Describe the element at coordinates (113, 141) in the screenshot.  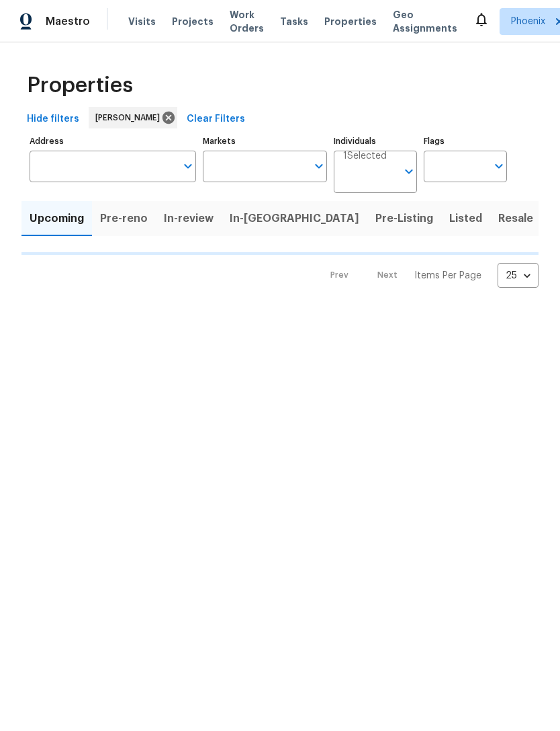
I see `label: Address` at that location.